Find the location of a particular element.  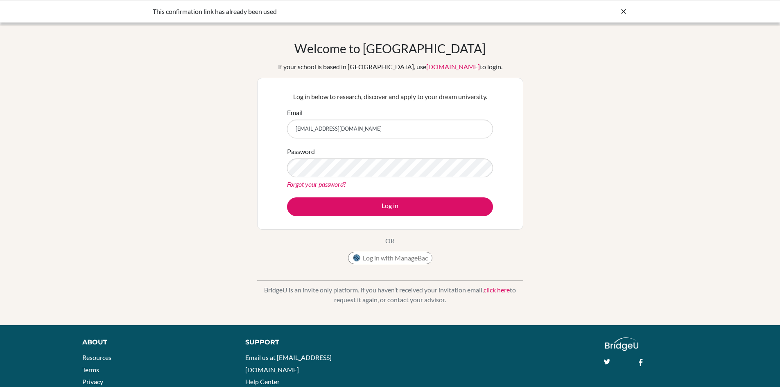

p: OR is located at coordinates (390, 241).